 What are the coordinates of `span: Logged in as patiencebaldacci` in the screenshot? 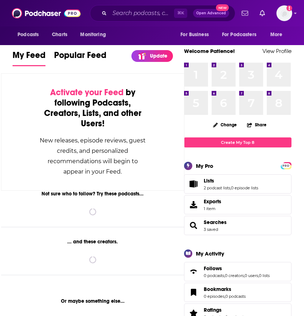 It's located at (284, 13).